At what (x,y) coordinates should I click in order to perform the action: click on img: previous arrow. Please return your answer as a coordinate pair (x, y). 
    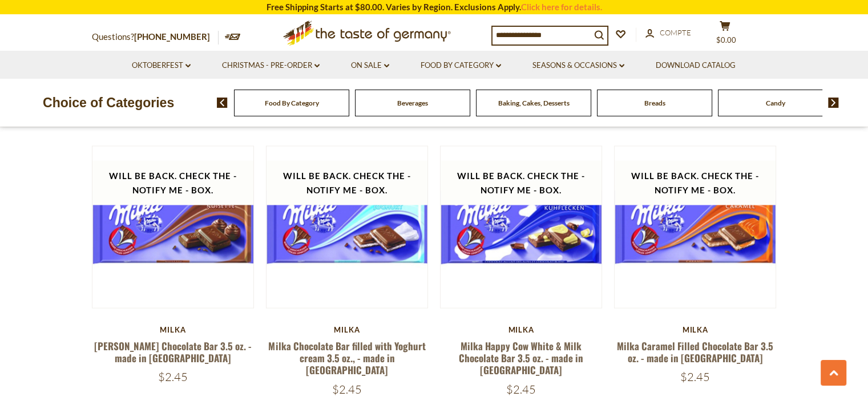
    Looking at the image, I should click on (222, 103).